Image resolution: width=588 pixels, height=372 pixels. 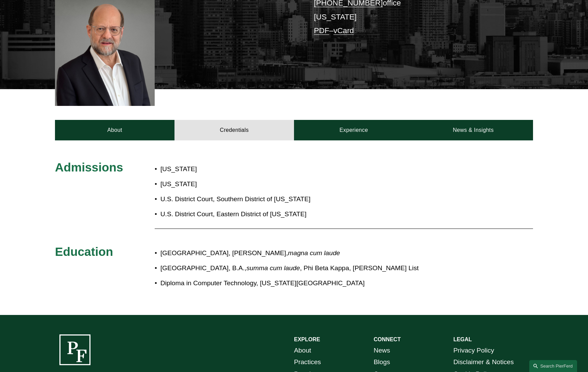 I want to click on a: Disclaimer & Notices, so click(x=484, y=362).